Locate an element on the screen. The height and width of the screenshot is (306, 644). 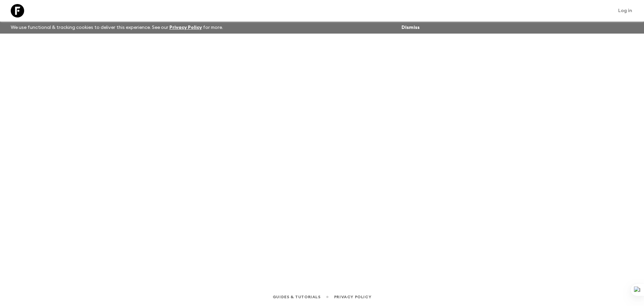
a: Guides & Tutorials is located at coordinates (296, 297).